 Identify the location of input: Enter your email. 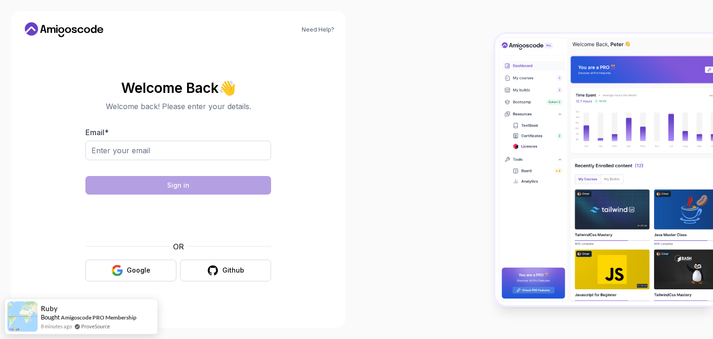
(178, 150).